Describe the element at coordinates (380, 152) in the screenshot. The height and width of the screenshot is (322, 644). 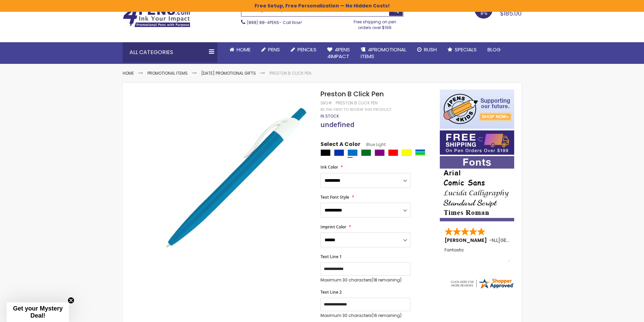
I see `div: Purple` at that location.